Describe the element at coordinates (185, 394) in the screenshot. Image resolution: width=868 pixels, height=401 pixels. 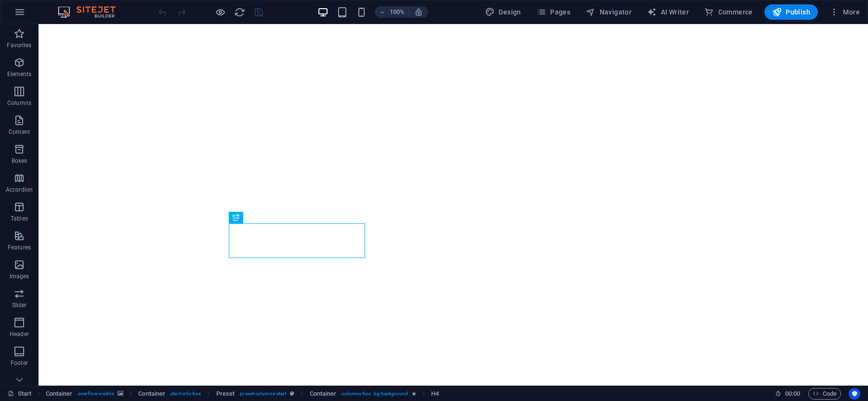
I see `span: . start-info-box` at that location.